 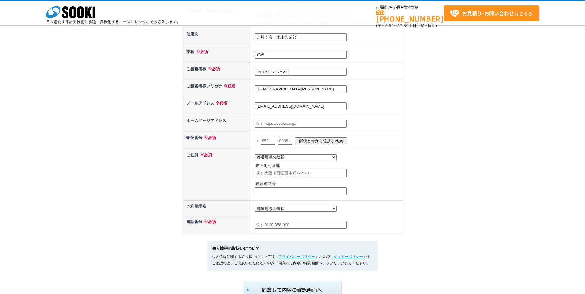 What do you see at coordinates (296, 209) in the screenshot?
I see `select: /* 20250204 MOD ↑ */ /* 20241122 MOD ↑ */` at bounding box center [296, 209].